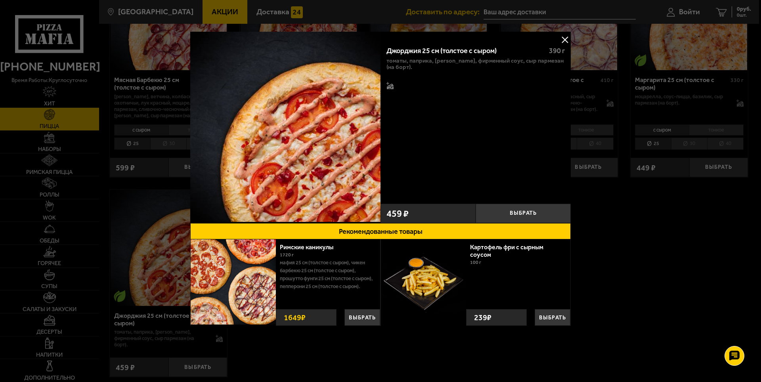 The image size is (761, 382). What do you see at coordinates (464, 51) in the screenshot?
I see `div: Джорджия 25 см (толстое с сыром)` at bounding box center [464, 51].